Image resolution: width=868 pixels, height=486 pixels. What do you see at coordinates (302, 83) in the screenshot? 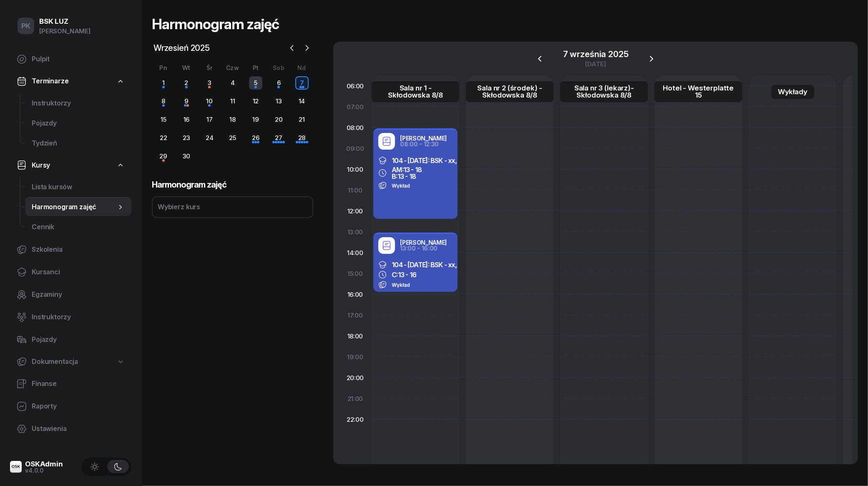
I see `div: 7` at bounding box center [302, 83].